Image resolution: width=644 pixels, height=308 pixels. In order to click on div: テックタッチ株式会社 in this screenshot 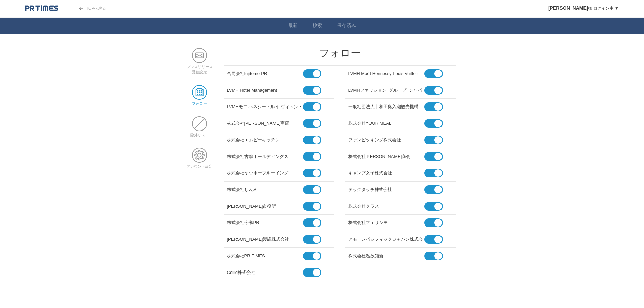, I will do `click(386, 188)`.